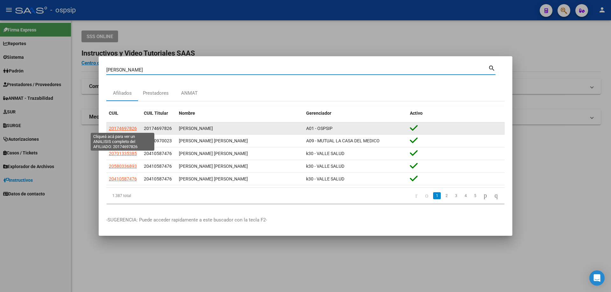  Describe the element at coordinates (446, 196) in the screenshot. I see `a: 2` at that location.